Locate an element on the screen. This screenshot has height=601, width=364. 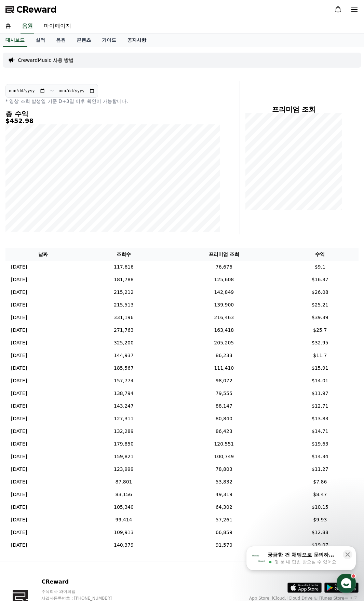
td: 132,501 is located at coordinates (124, 558).